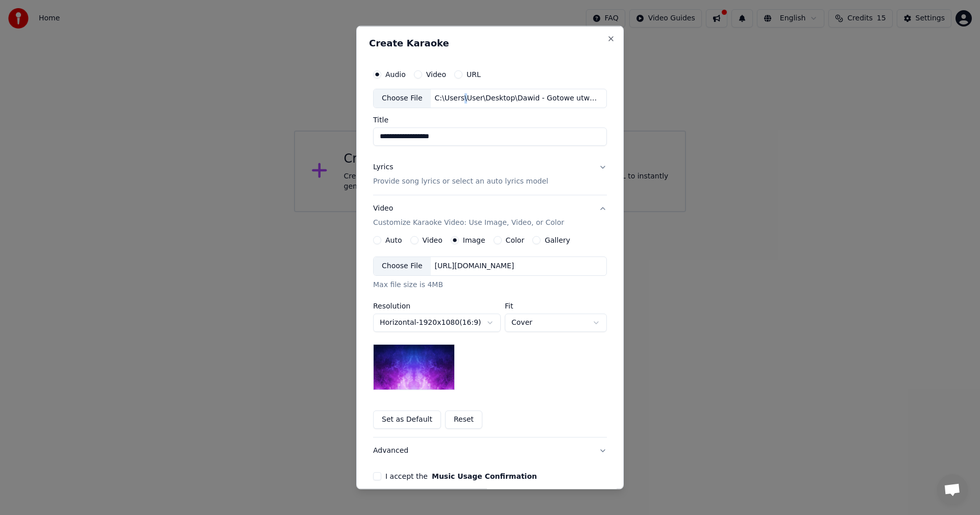  What do you see at coordinates (460, 181) in the screenshot?
I see `p: Provide song lyrics or select an auto lyrics model` at bounding box center [460, 181].